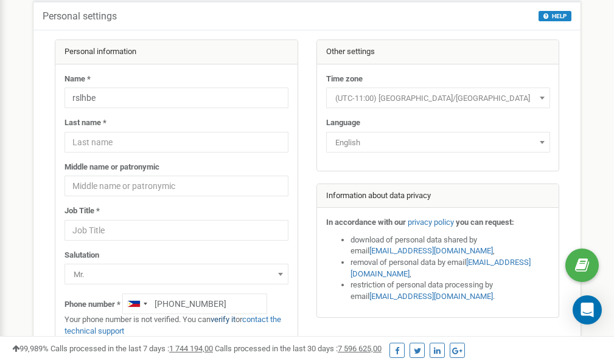 This screenshot has width=614, height=364. I want to click on u: 1 744 194,00, so click(191, 348).